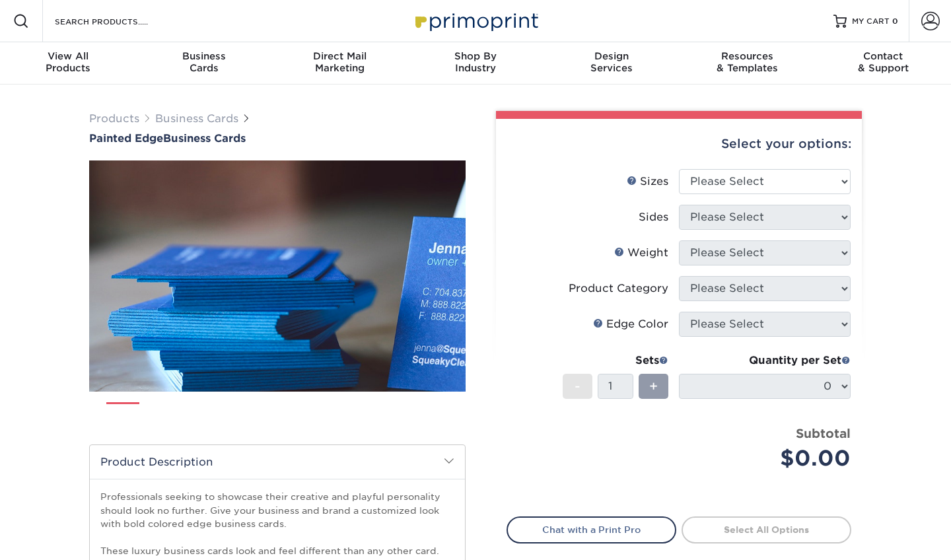  Describe the element at coordinates (476, 63) in the screenshot. I see `a: Shop ByIndustry` at that location.